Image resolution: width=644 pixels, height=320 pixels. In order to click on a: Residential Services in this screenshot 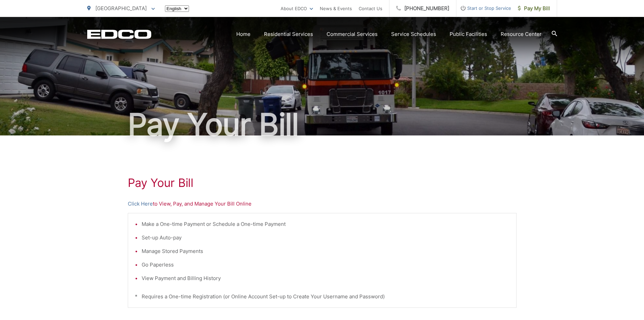, I will do `click(288, 34)`.